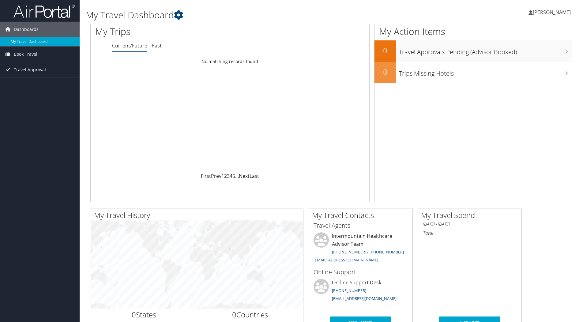  I want to click on span: Travel Approval, so click(30, 70).